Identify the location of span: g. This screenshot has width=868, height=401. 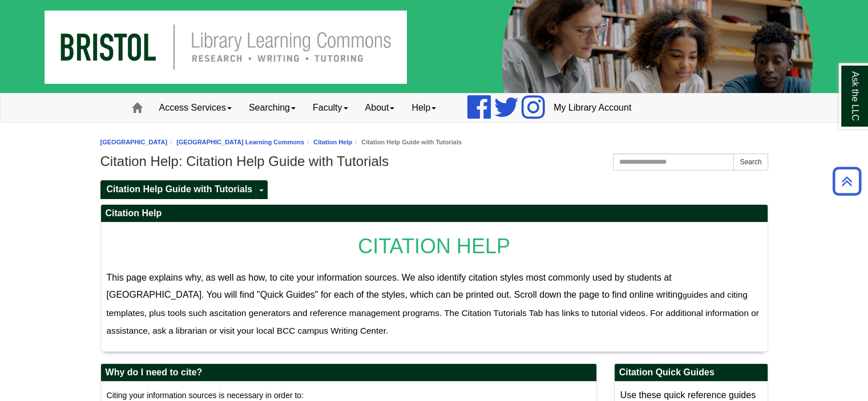
(685, 295).